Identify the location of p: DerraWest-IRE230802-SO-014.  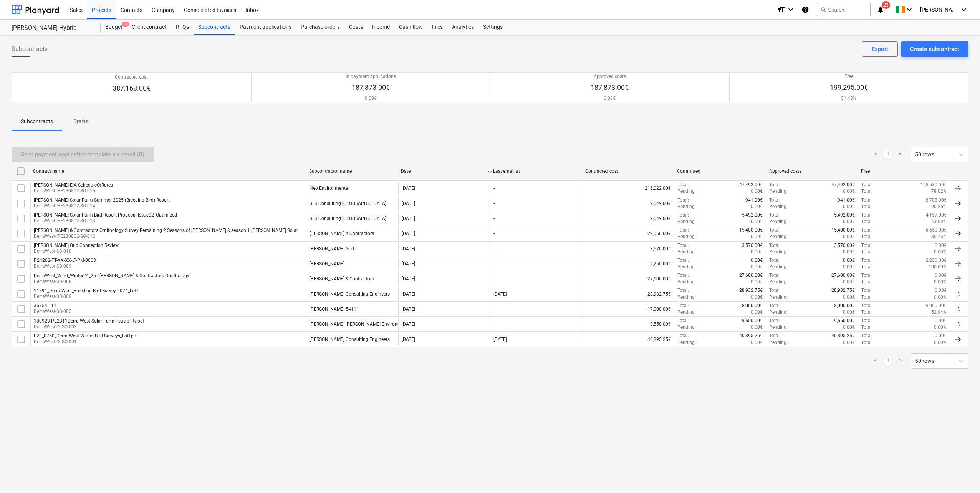
(102, 206).